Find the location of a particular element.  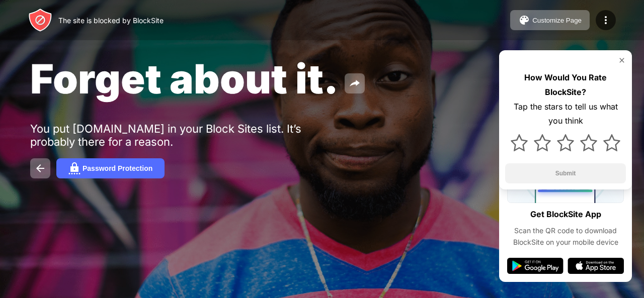

img: rate-us-close.svg is located at coordinates (623, 61).